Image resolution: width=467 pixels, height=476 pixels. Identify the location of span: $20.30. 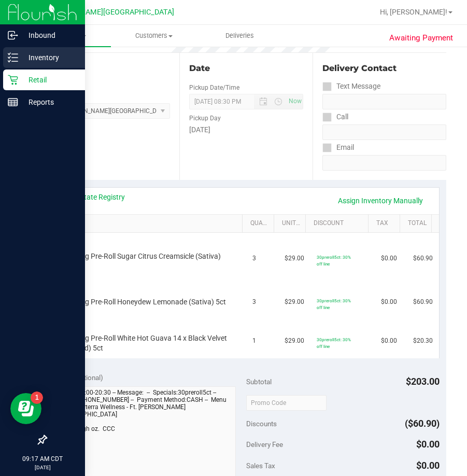
(423, 341).